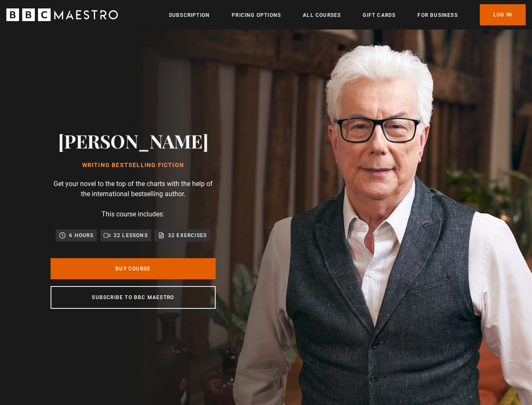 This screenshot has height=405, width=532. I want to click on p: Get your novel to the top of the charts with the help of the international bestselling author., so click(133, 189).